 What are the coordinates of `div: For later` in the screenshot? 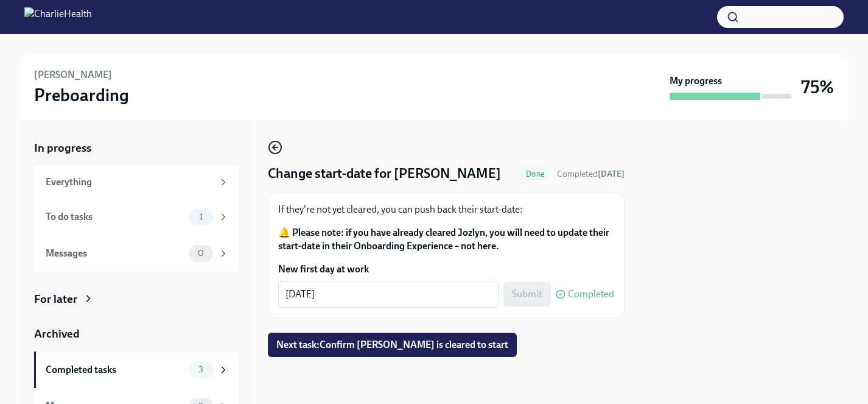 It's located at (56, 299).